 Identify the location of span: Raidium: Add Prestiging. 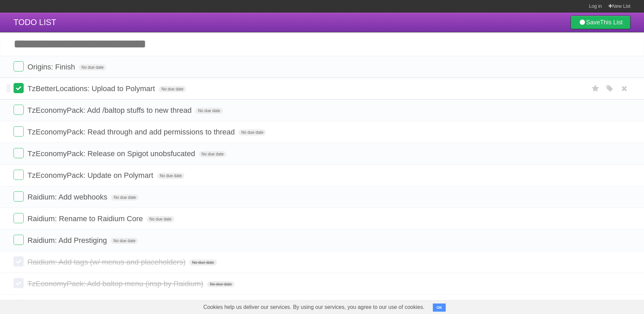
(68, 240).